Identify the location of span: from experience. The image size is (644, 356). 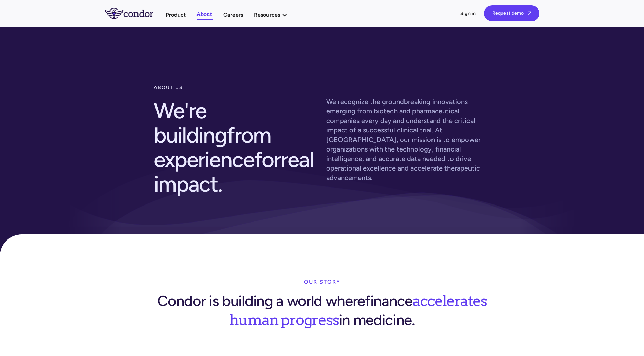
(212, 147).